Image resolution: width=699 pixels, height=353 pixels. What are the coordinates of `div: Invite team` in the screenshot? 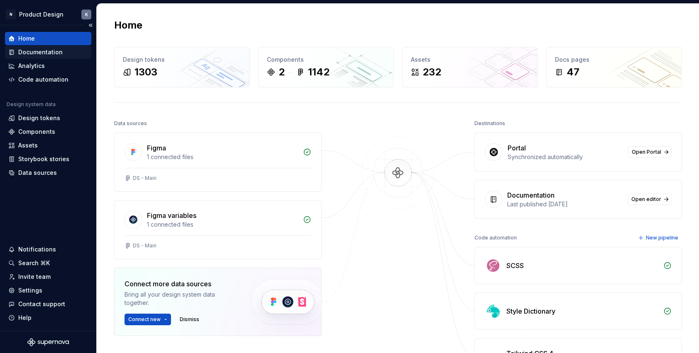 It's located at (34, 277).